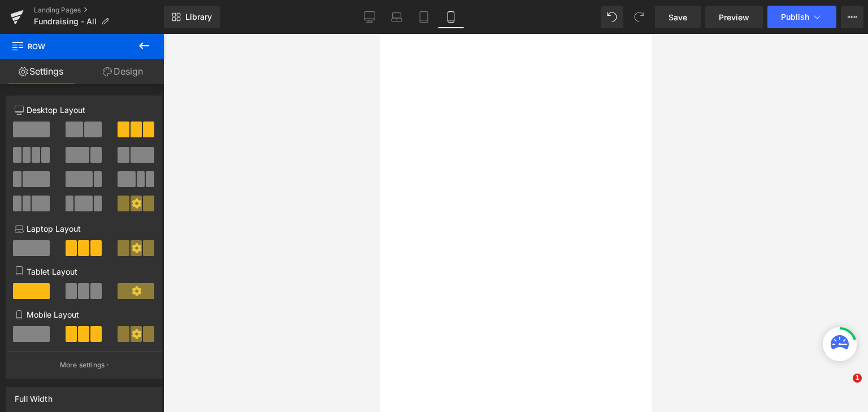  Describe the element at coordinates (612, 17) in the screenshot. I see `button: Undo` at that location.